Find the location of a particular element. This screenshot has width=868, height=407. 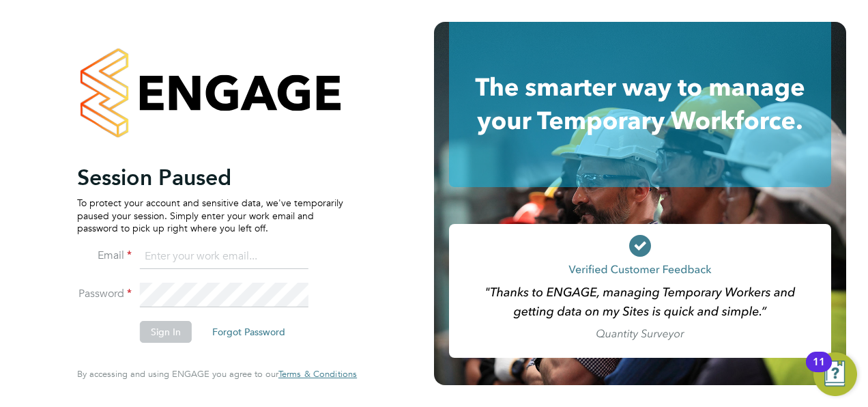

p: To protect your account and sensitive data, we've temporarily paused your session. Simply enter y... is located at coordinates (210, 215).